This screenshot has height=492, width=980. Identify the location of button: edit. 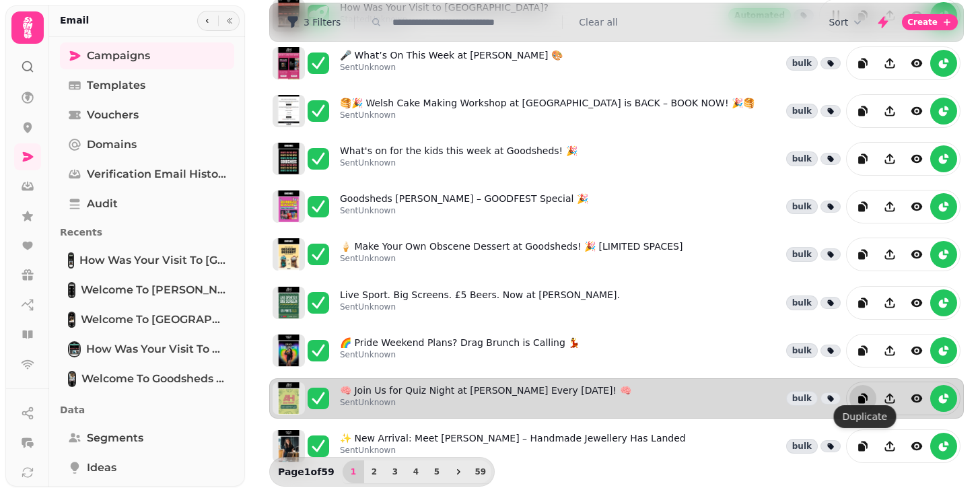
(835, 15).